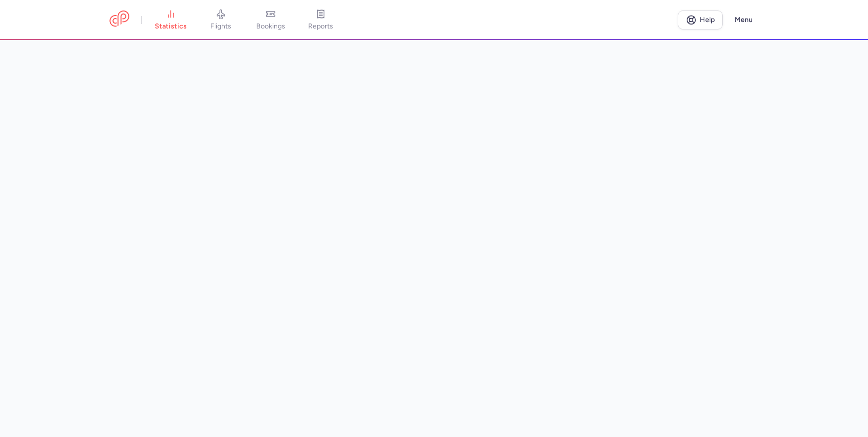 This screenshot has height=437, width=868. I want to click on a: bookings, so click(270, 20).